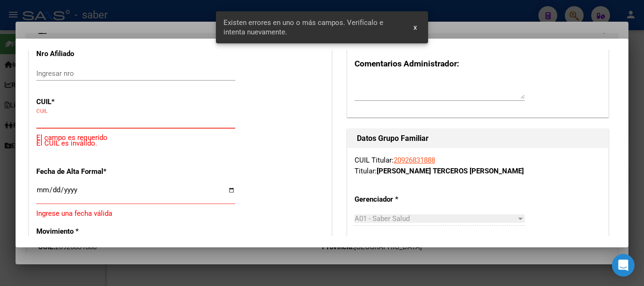 This screenshot has width=644, height=286. I want to click on h3: Comentarios Administrador:, so click(477, 64).